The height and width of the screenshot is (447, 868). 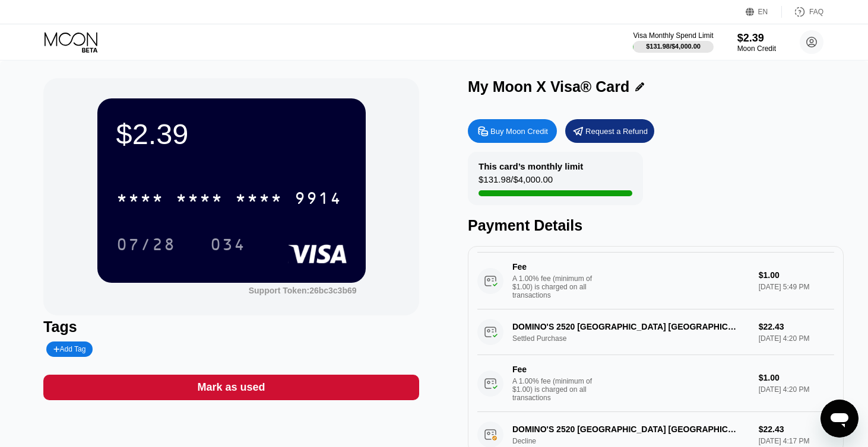 What do you see at coordinates (655, 225) in the screenshot?
I see `div: Payment Details` at bounding box center [655, 225].